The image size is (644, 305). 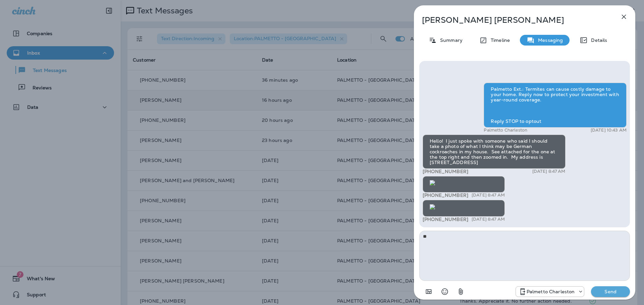 What do you see at coordinates (494, 152) in the screenshot?
I see `div: Hello! I just spoke with someone who said I should take a photo of what I think may be German coc...` at bounding box center [494, 152].